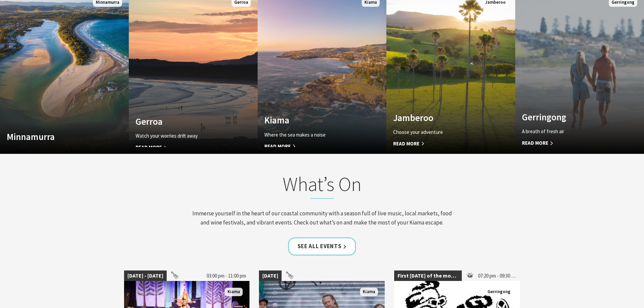 This screenshot has width=644, height=308. Describe the element at coordinates (226, 276) in the screenshot. I see `span: 03:00 pm - 11:00 pm` at that location.